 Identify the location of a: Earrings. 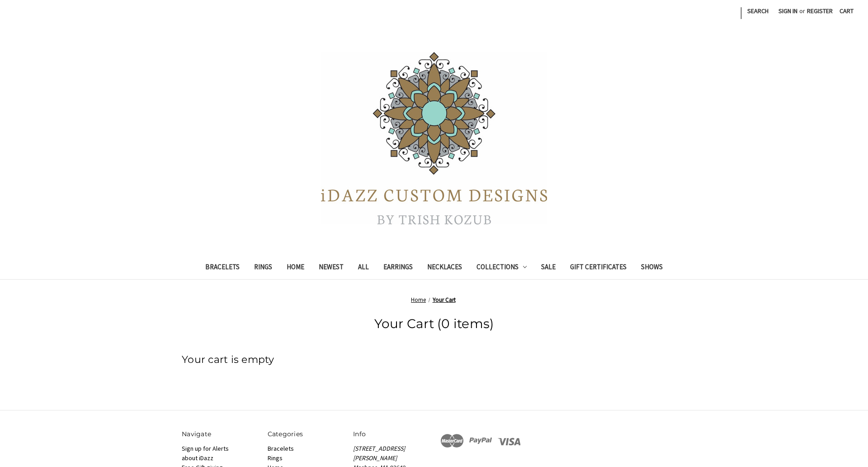
(398, 268).